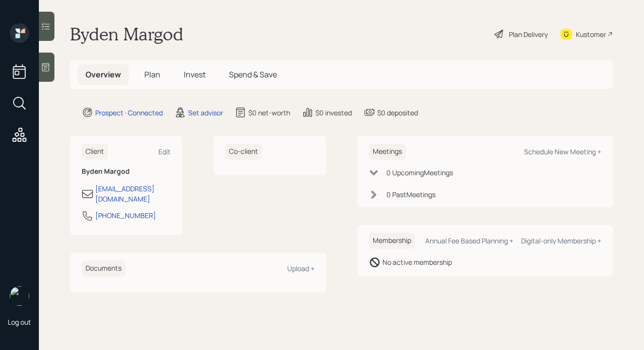 This screenshot has width=644, height=350. Describe the element at coordinates (561, 240) in the screenshot. I see `div: Digital-only Membership +` at that location.